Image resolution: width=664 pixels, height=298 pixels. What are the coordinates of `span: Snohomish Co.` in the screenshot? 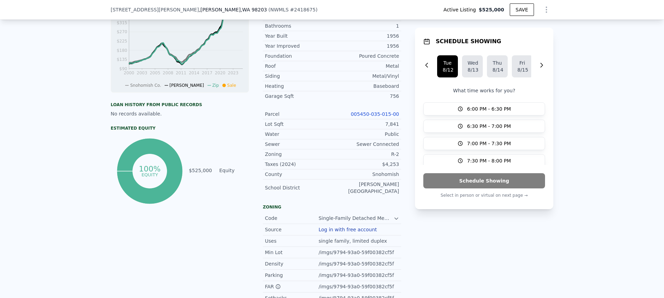 It's located at (146, 85).